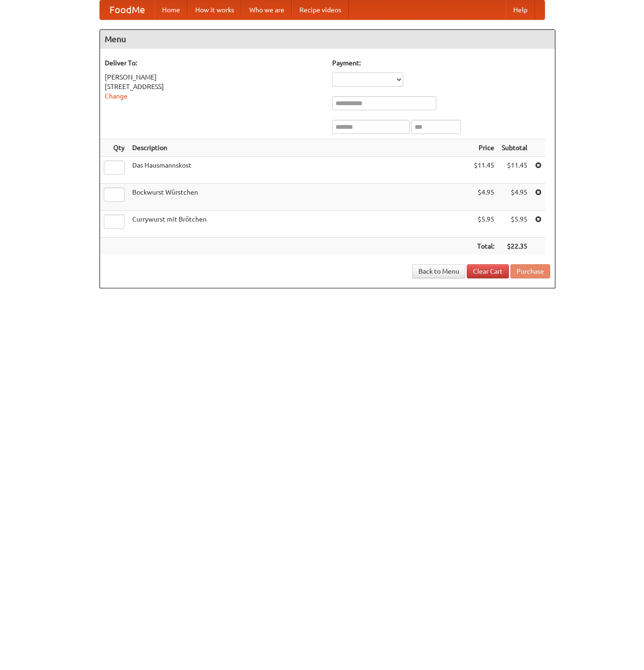 This screenshot has width=644, height=670. What do you see at coordinates (520, 10) in the screenshot?
I see `a: Help` at bounding box center [520, 10].